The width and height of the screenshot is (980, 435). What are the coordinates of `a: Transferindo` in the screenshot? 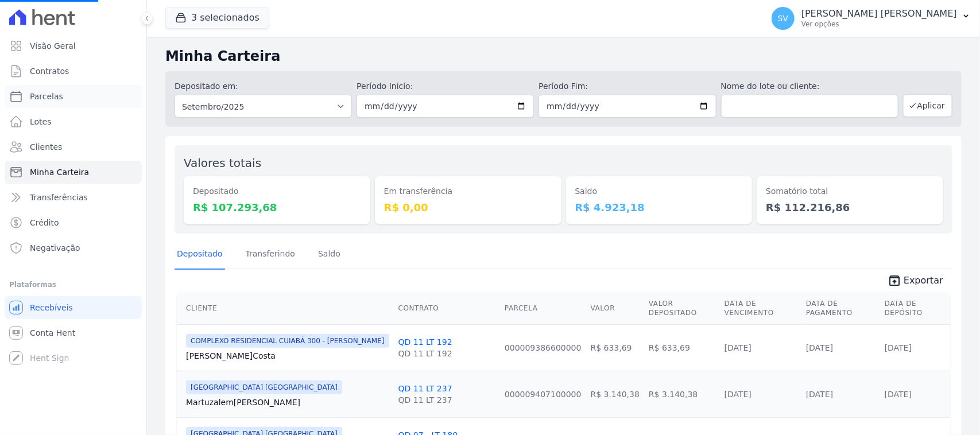 It's located at (270, 255).